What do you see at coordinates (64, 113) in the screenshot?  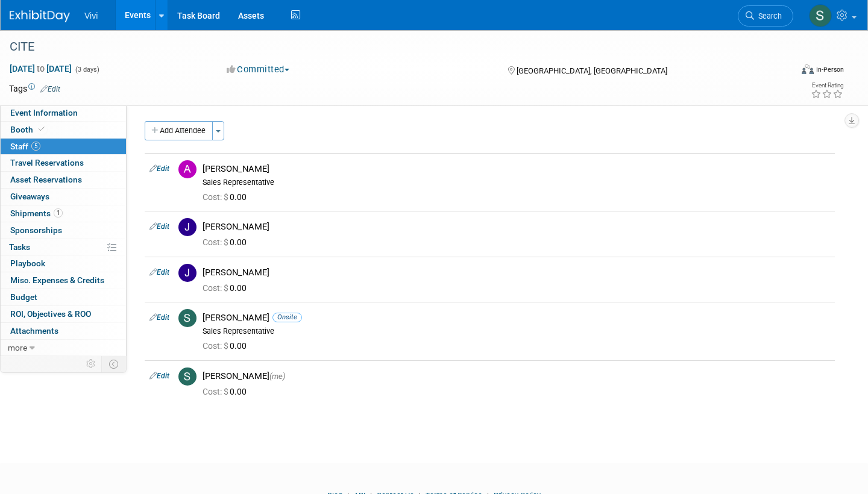 I see `a: Event Information` at bounding box center [64, 113].